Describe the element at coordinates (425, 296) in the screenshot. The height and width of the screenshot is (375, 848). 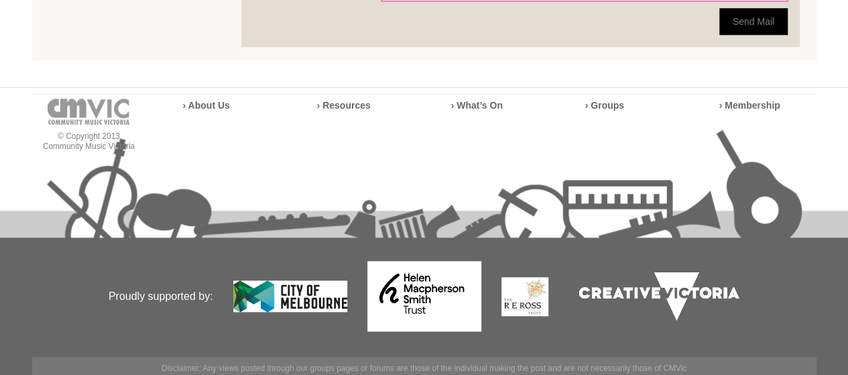
I see `img: Helen Macpherson Smith Trust` at that location.